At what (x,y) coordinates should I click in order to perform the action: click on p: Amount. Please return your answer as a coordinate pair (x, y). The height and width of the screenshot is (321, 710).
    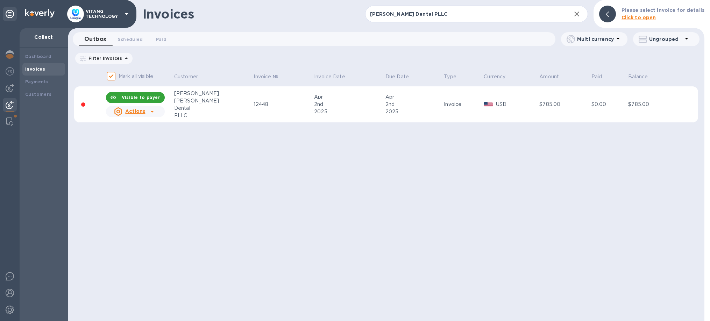
    Looking at the image, I should click on (549, 77).